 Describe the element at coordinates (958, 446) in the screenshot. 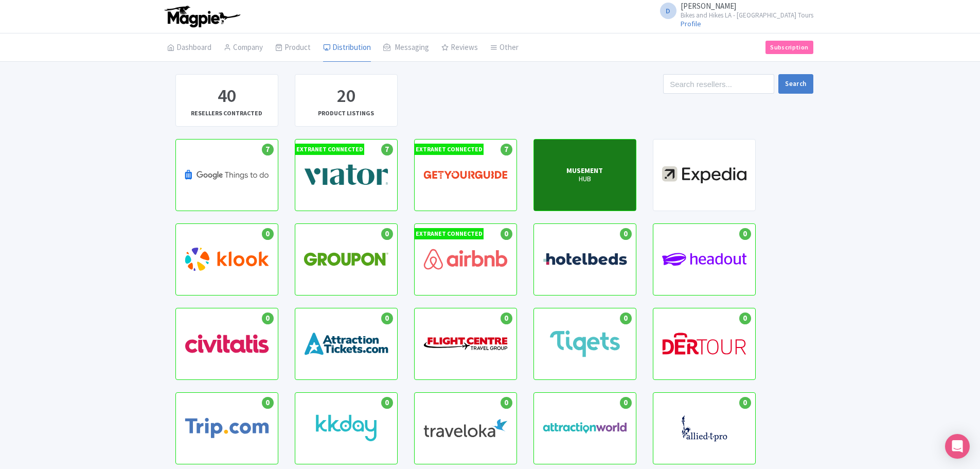

I see `div: Open Intercom Messenger` at that location.